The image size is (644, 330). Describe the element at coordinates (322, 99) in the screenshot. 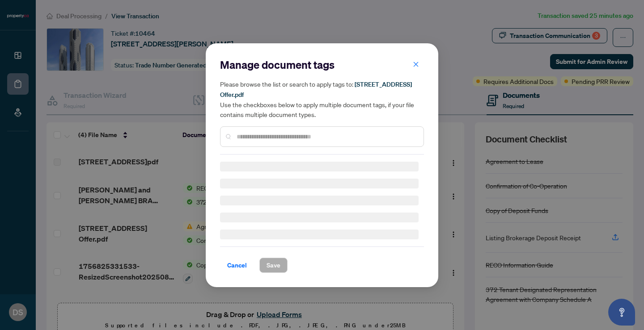

I see `h5: Please browse the list or search to apply tags to: Use the checkboxes below to apply multiple doc...` at that location.